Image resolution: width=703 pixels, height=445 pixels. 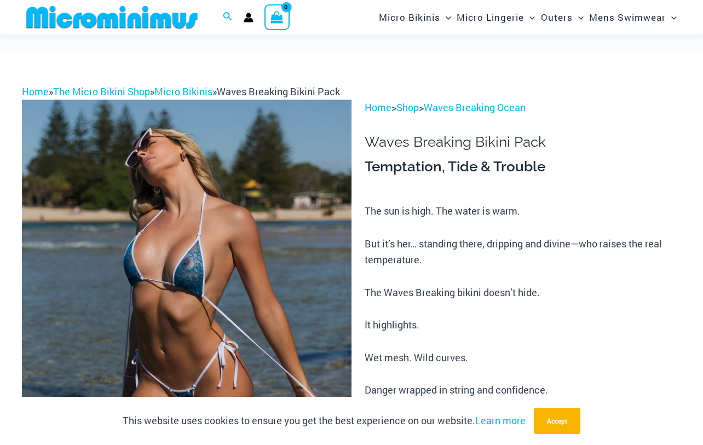 What do you see at coordinates (101, 91) in the screenshot?
I see `a: The Micro Bikini Shop` at bounding box center [101, 91].